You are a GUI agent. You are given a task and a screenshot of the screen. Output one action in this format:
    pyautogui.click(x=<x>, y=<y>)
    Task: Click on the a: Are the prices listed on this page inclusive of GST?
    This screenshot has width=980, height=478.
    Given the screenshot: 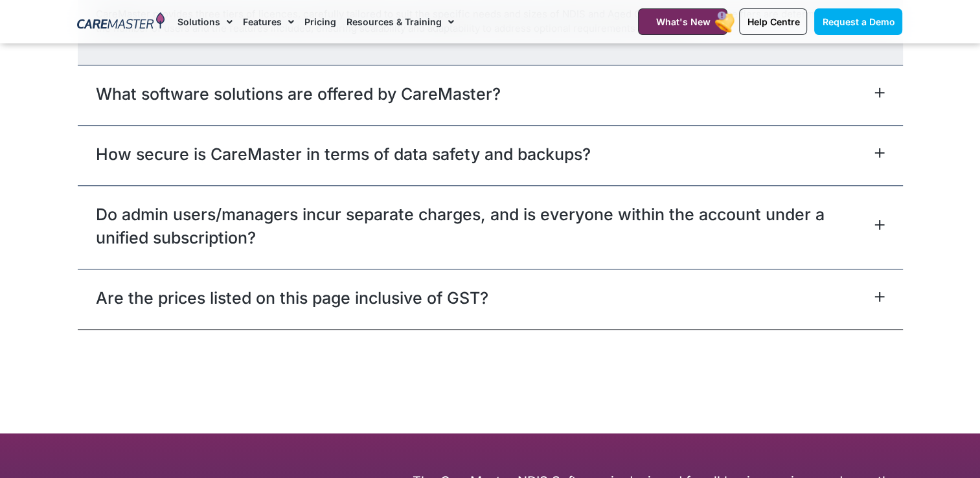 What is the action you would take?
    pyautogui.click(x=292, y=298)
    